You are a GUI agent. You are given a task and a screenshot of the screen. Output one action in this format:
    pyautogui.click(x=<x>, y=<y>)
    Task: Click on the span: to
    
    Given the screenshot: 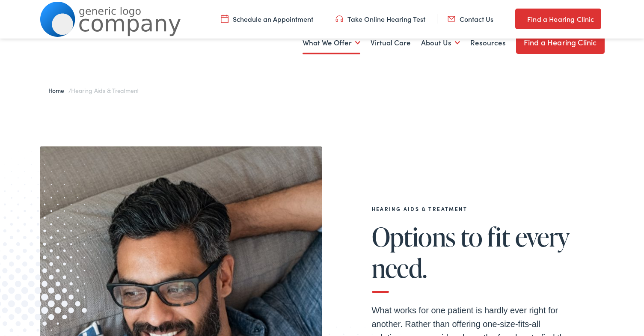 What is the action you would take?
    pyautogui.click(x=472, y=237)
    